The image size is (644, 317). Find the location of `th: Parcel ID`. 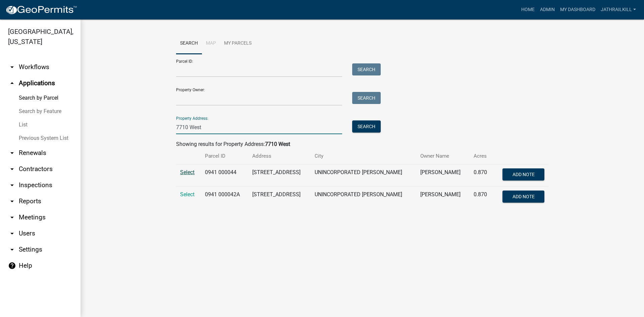

th: Parcel ID is located at coordinates (224, 156).